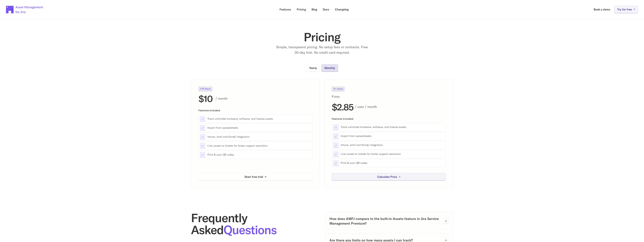  I want to click on h3: How does AMFJ compare to the built-in Assets feature in Jira Service Management Premium?, so click(385, 221).